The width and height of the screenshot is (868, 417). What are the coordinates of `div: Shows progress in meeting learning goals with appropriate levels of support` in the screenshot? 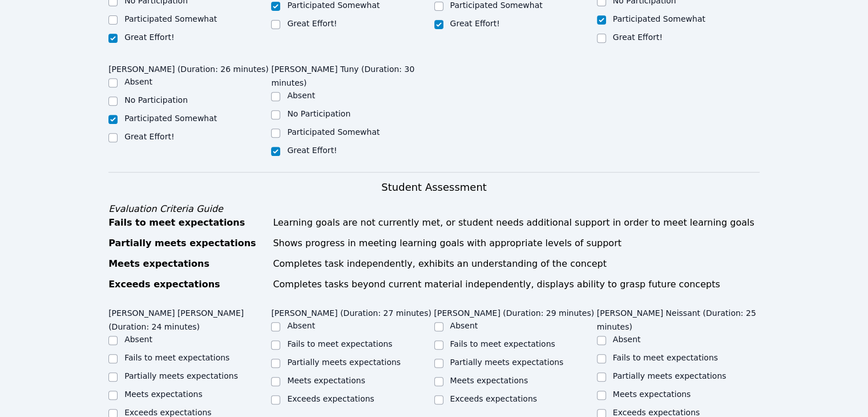 It's located at (516, 244).